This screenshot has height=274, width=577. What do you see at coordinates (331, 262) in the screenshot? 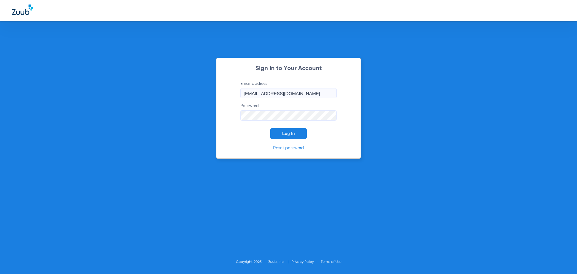
I see `a: Terms of Use` at bounding box center [331, 262].